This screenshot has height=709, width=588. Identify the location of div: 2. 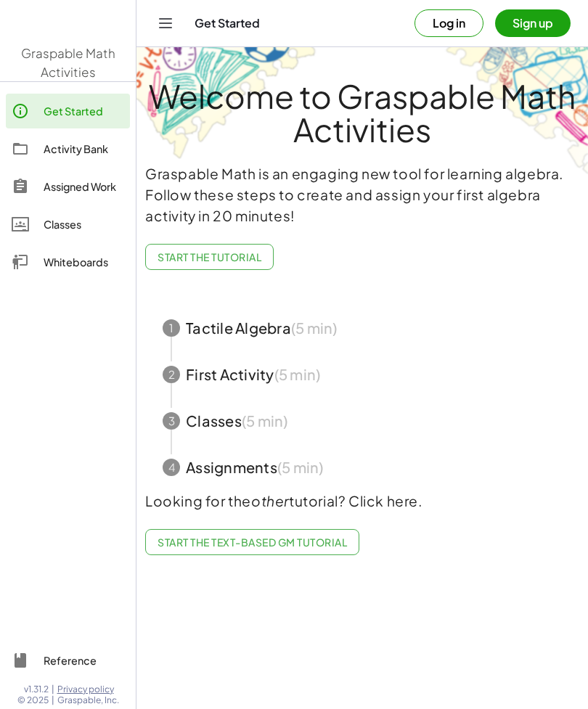
(171, 374).